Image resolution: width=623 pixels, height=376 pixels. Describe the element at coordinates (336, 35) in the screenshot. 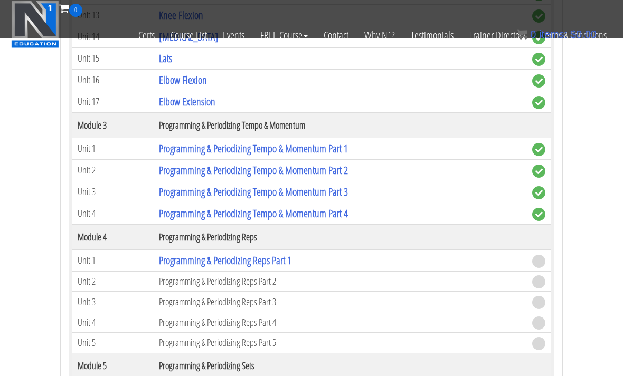

I see `a: Contact` at that location.